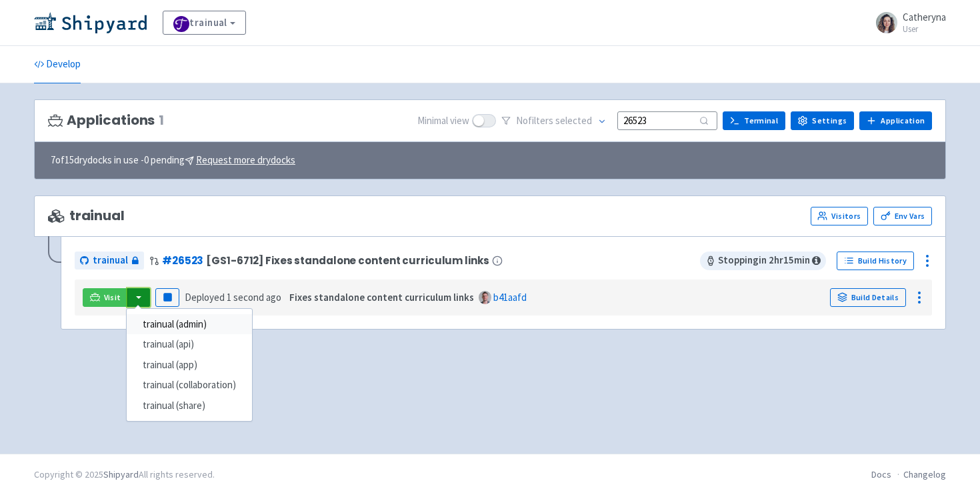 This screenshot has width=980, height=495. Describe the element at coordinates (754, 121) in the screenshot. I see `a: Terminal` at that location.